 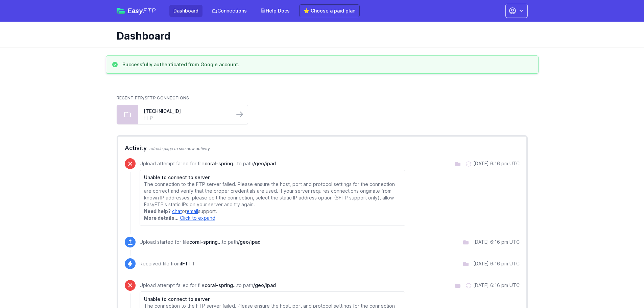 What do you see at coordinates (221, 285) in the screenshot?
I see `span: coral-springs-fl-1760120186.jpg` at bounding box center [221, 285].